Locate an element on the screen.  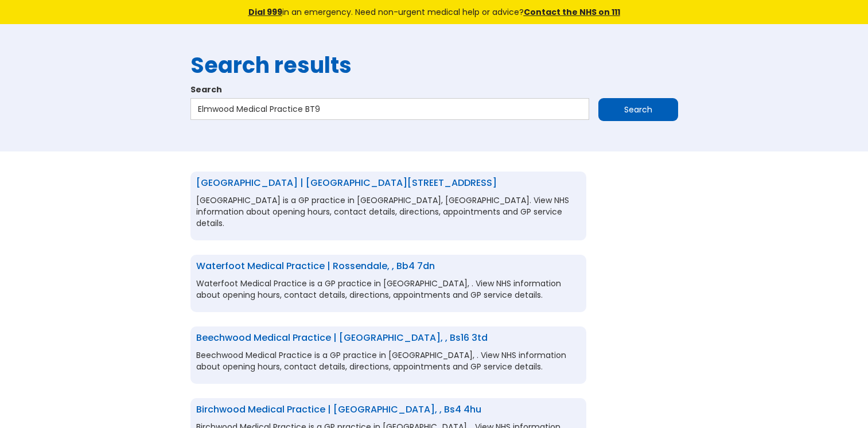
input: Search… is located at coordinates (389, 109).